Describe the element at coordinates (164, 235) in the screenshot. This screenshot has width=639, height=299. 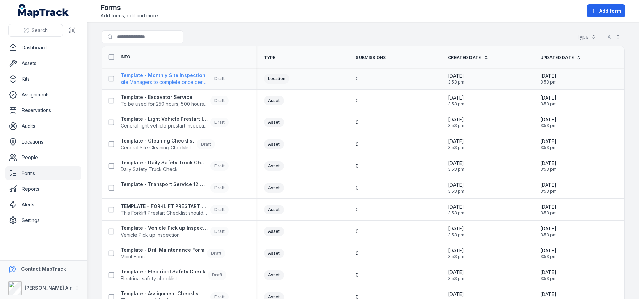
I see `span: Vehicle Pick up Inspection` at that location.